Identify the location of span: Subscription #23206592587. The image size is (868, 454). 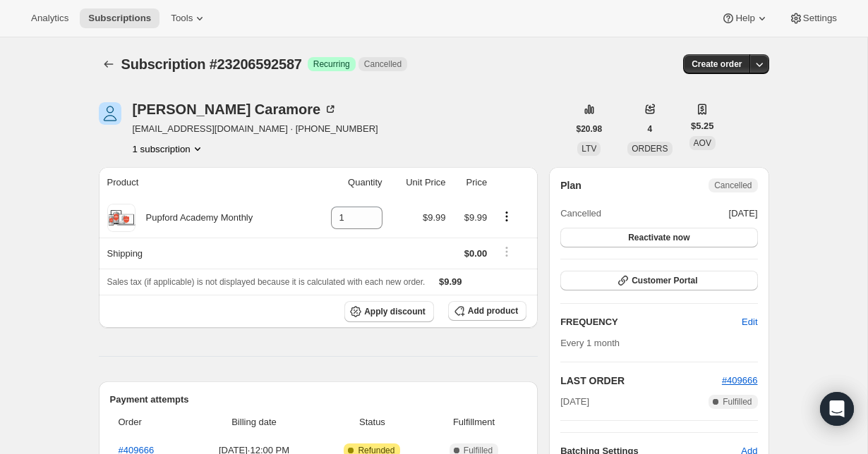
(211, 64).